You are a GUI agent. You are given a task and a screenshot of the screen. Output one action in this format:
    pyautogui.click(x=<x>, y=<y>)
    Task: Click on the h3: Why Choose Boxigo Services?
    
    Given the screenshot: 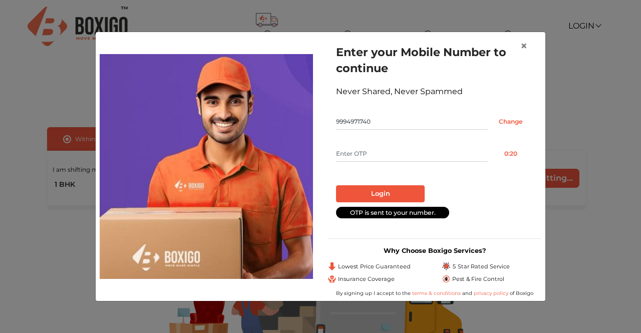 What is the action you would take?
    pyautogui.click(x=435, y=251)
    